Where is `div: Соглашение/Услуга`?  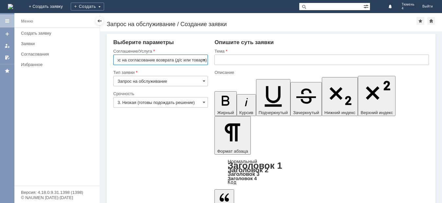 div: Соглашение/Услуга is located at coordinates (160, 51).